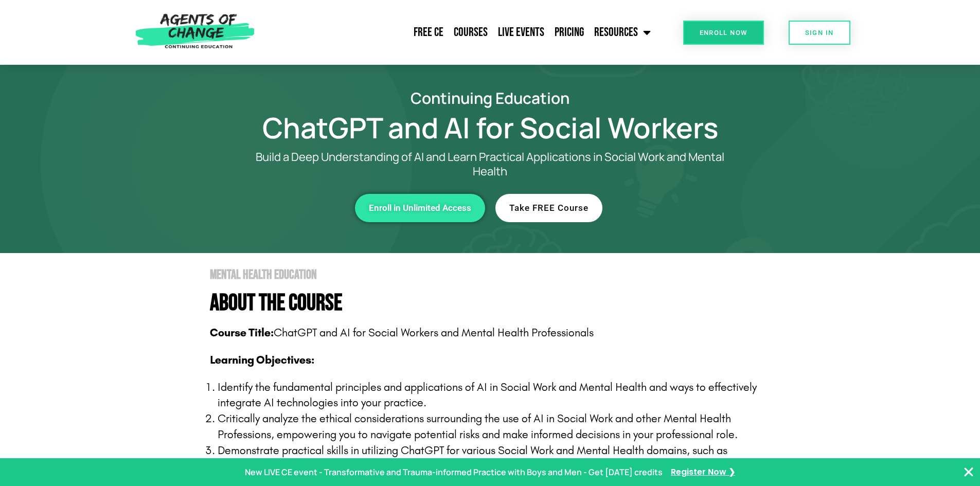  I want to click on span: SIGN IN, so click(819, 32).